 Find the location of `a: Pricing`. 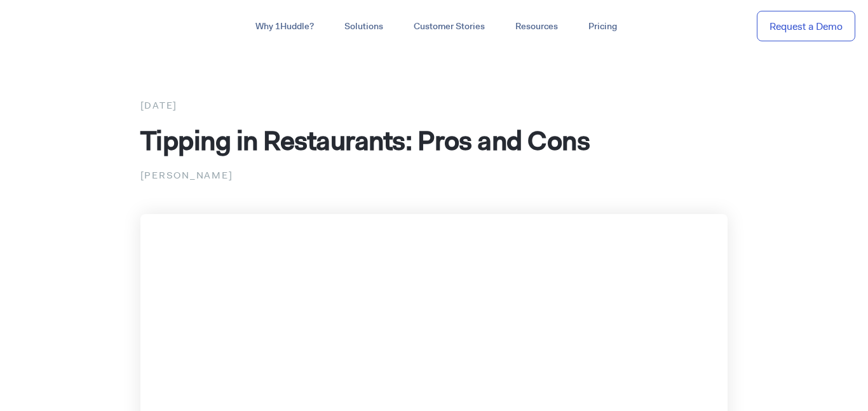

a: Pricing is located at coordinates (603, 27).